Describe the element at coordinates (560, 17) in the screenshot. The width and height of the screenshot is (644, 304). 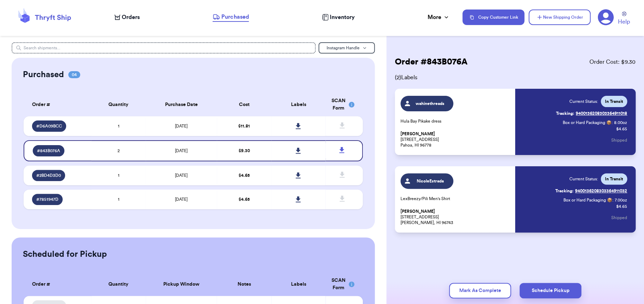
I see `button: New Shipping Order` at that location.